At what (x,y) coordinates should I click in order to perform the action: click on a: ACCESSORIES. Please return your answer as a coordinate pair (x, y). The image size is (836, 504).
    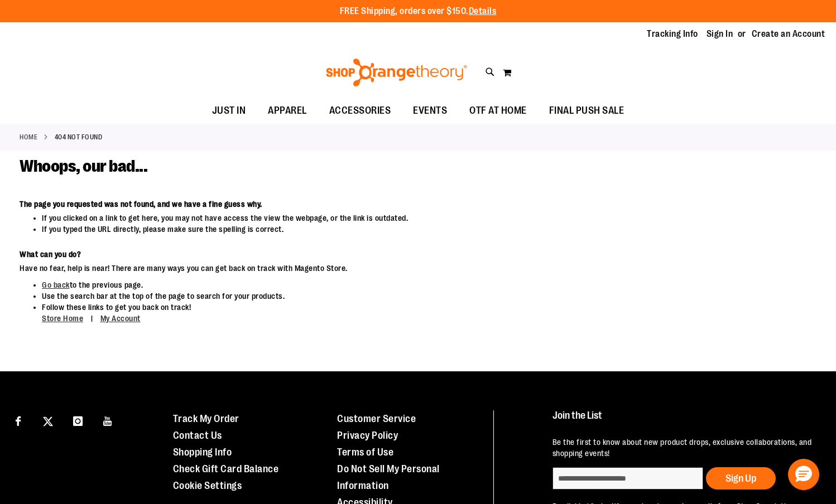
    Looking at the image, I should click on (360, 111).